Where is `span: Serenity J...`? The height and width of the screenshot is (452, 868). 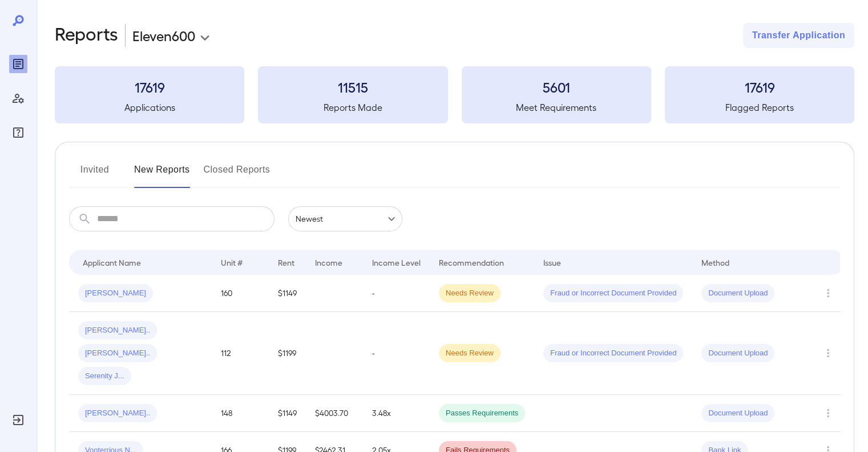 span: Serenity J... is located at coordinates (104, 376).